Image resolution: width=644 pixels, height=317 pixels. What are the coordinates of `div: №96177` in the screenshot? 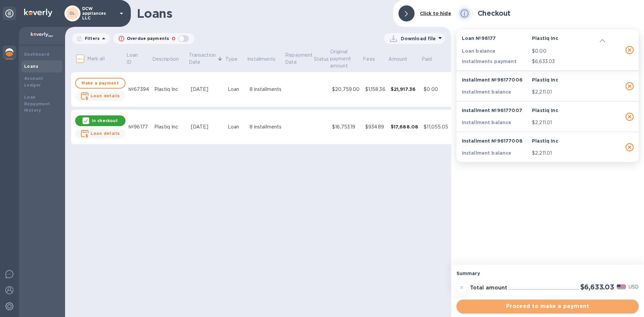 It's located at (139, 127).